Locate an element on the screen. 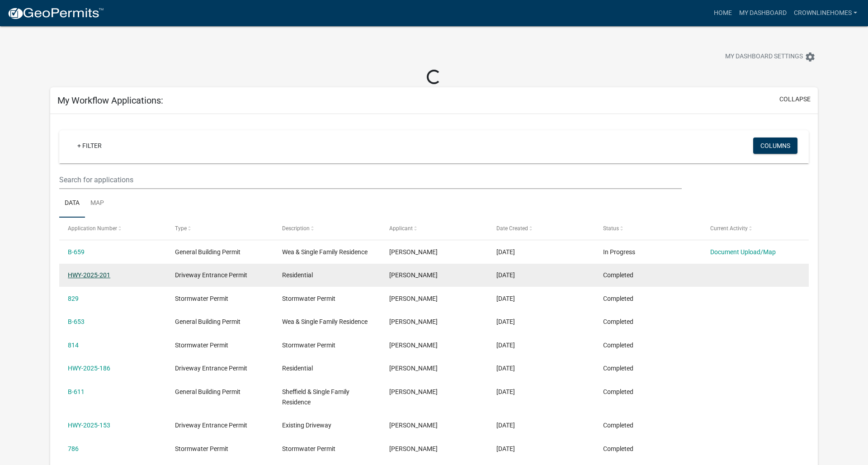  i: settings is located at coordinates (810, 57).